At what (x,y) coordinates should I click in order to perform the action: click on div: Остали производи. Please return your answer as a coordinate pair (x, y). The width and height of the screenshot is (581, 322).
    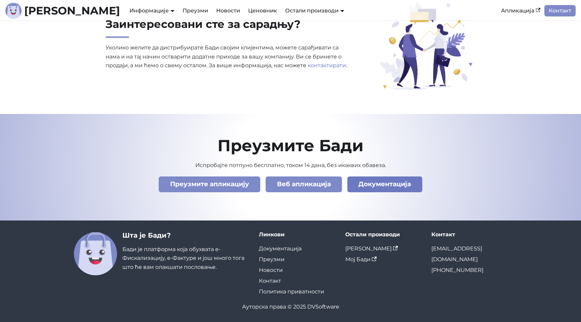
    Looking at the image, I should click on (383, 234).